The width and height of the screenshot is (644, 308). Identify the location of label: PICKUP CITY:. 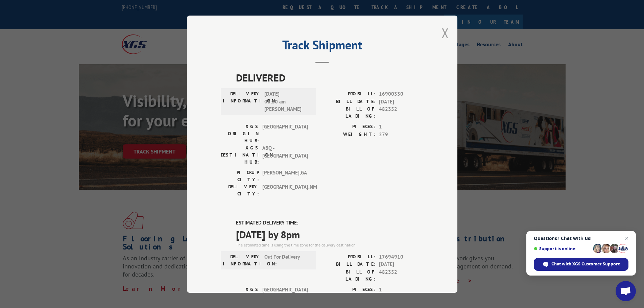
(240, 176).